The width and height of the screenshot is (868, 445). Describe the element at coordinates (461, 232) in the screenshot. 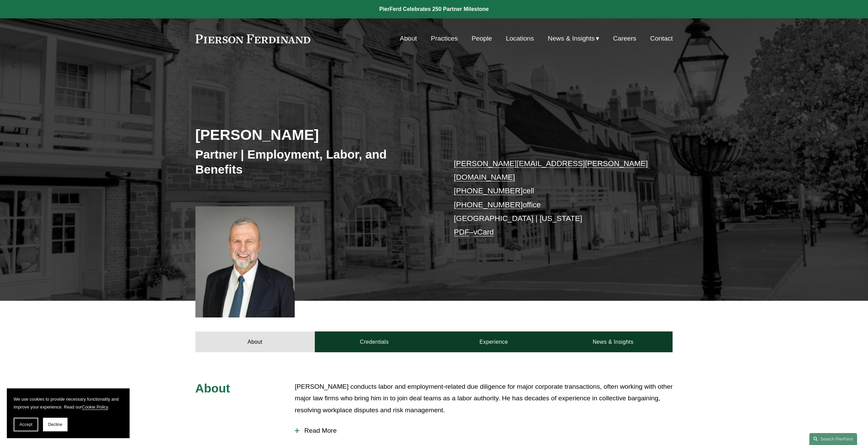

I see `a: PDF` at that location.